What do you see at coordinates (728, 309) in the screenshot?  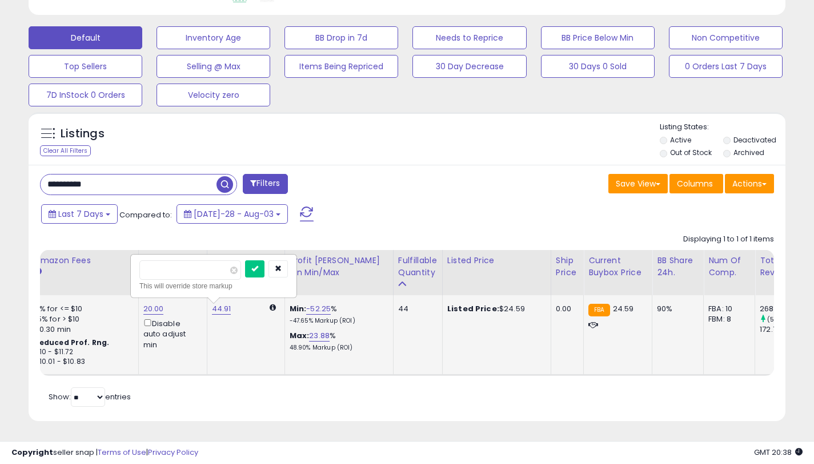 I see `div: FBA: 10` at bounding box center [728, 309].